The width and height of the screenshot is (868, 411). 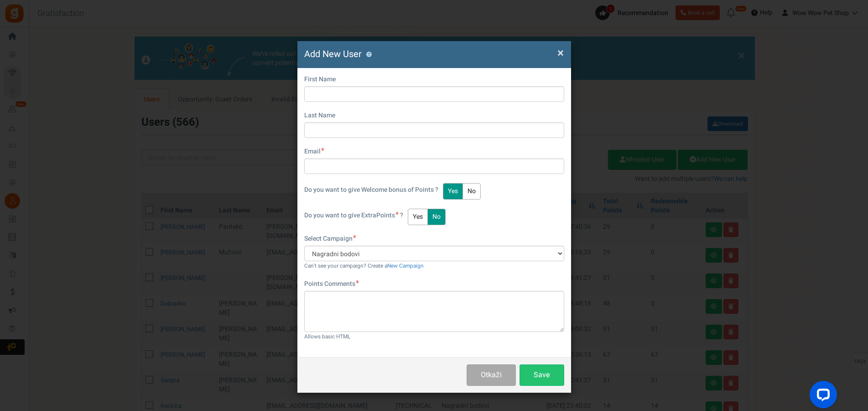 I want to click on label: Points, so click(x=354, y=216).